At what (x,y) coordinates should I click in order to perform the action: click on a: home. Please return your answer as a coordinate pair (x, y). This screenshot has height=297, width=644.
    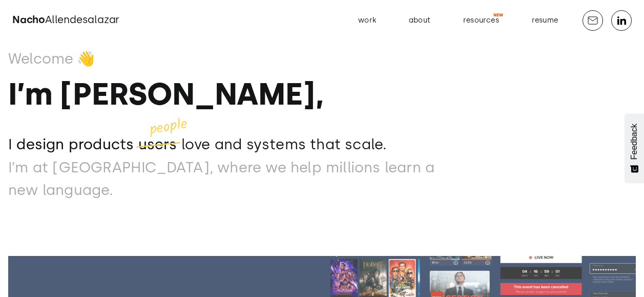
    Looking at the image, I should click on (65, 20).